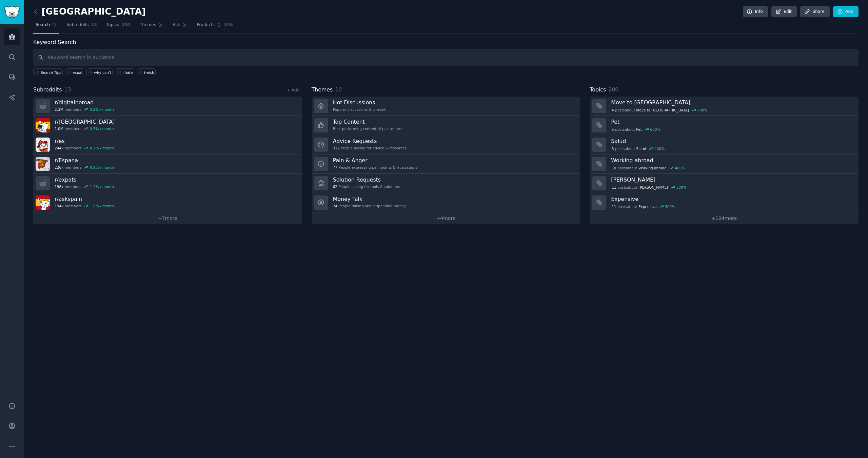  I want to click on a: Topics200, so click(118, 27).